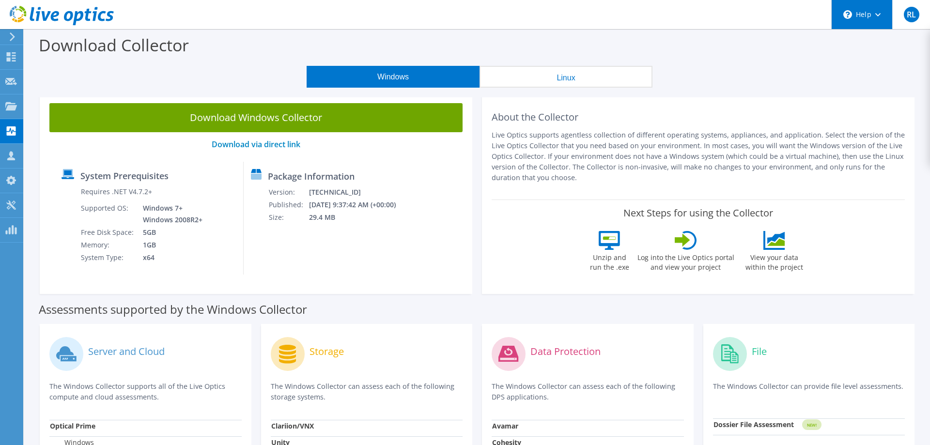  I want to click on p: The Windows Collector can provide file level assessments., so click(809, 391).